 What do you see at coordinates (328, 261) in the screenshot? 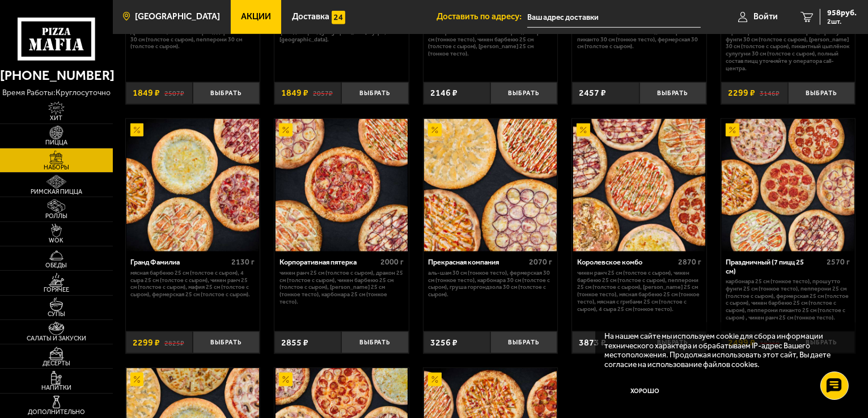
I see `div: Корпоративная пятерка` at bounding box center [328, 261].